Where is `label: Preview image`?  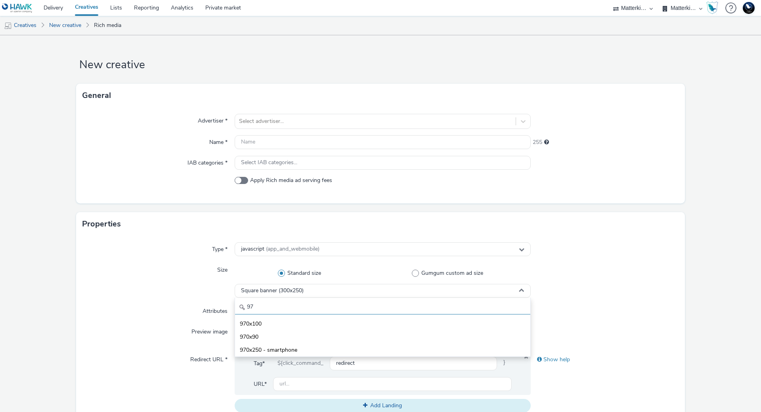
label: Preview image is located at coordinates (209, 330).